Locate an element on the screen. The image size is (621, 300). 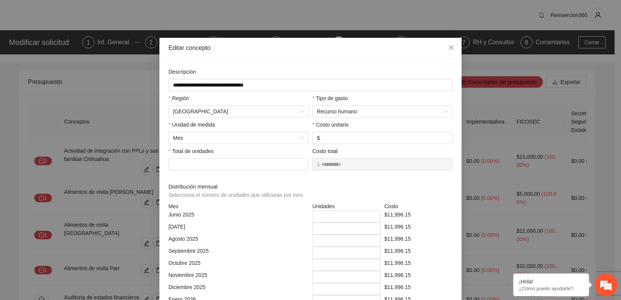
span: Chihuahua is located at coordinates (238, 111).